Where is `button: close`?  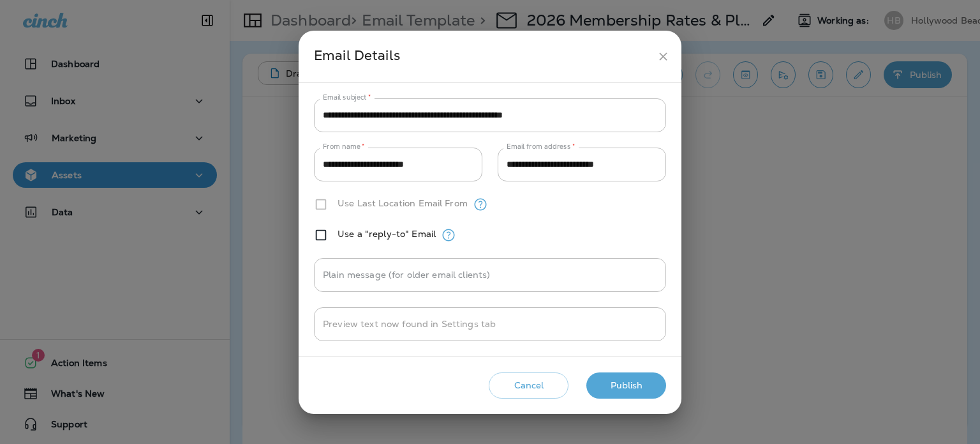
button: close is located at coordinates (663, 56).